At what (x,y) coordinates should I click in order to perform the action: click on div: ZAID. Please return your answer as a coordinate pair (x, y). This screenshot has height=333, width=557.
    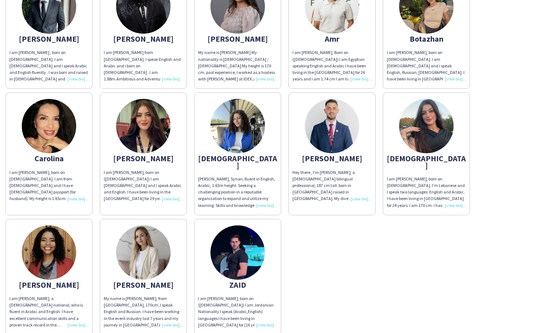
    Looking at the image, I should click on (238, 285).